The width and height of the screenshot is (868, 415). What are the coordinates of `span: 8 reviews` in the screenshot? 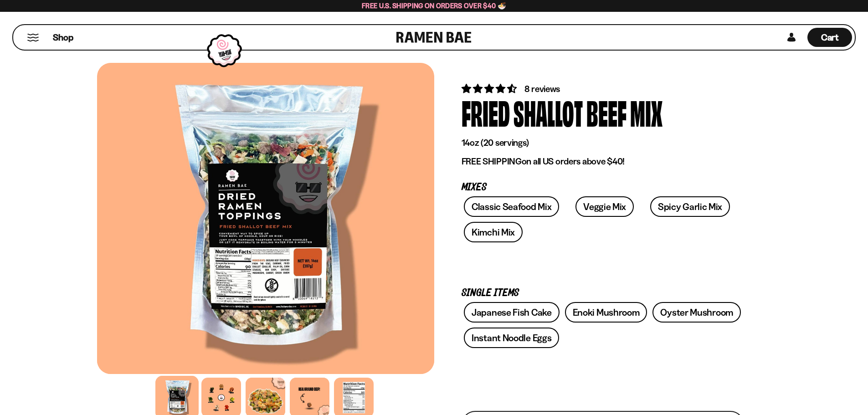 It's located at (542, 89).